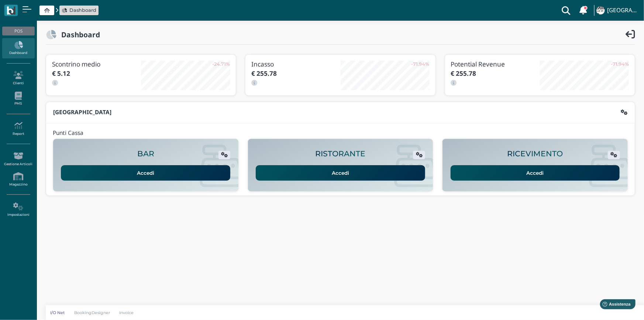 This screenshot has width=644, height=320. Describe the element at coordinates (18, 99) in the screenshot. I see `a: PMS` at that location.